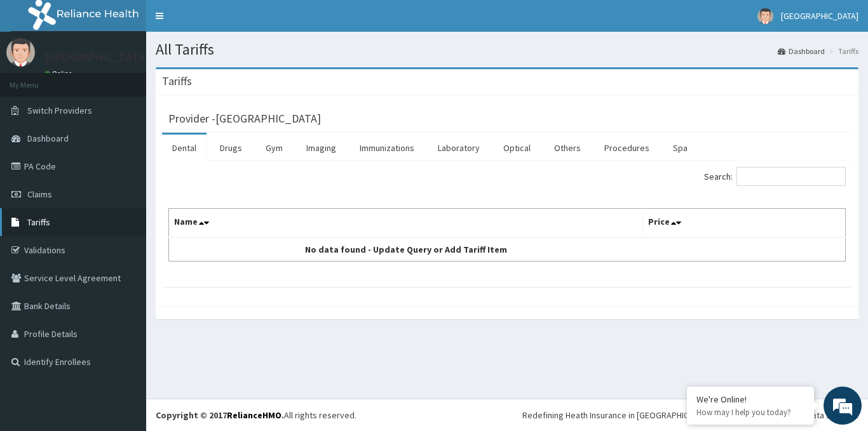  I want to click on input: Search:, so click(791, 176).